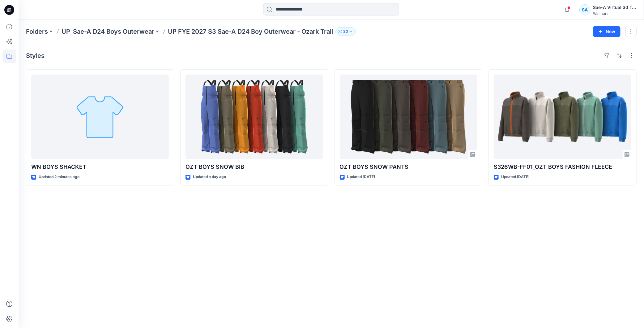 This screenshot has width=644, height=328. I want to click on button: 30, so click(346, 31).